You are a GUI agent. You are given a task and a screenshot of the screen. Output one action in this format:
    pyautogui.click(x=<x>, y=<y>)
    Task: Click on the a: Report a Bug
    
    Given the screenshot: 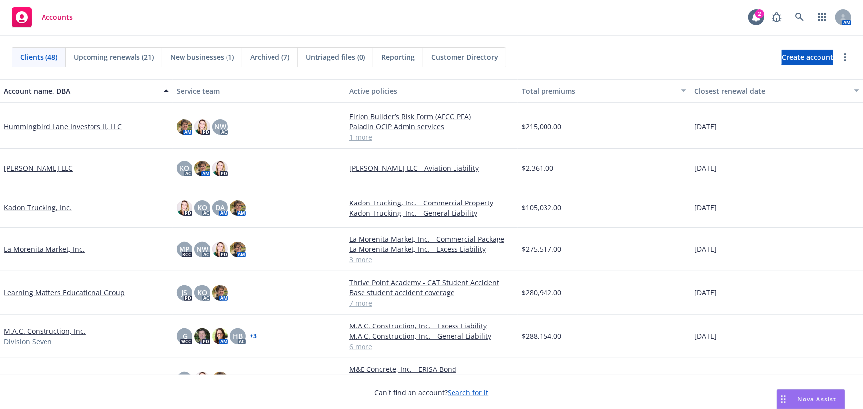 What is the action you would take?
    pyautogui.click(x=777, y=17)
    